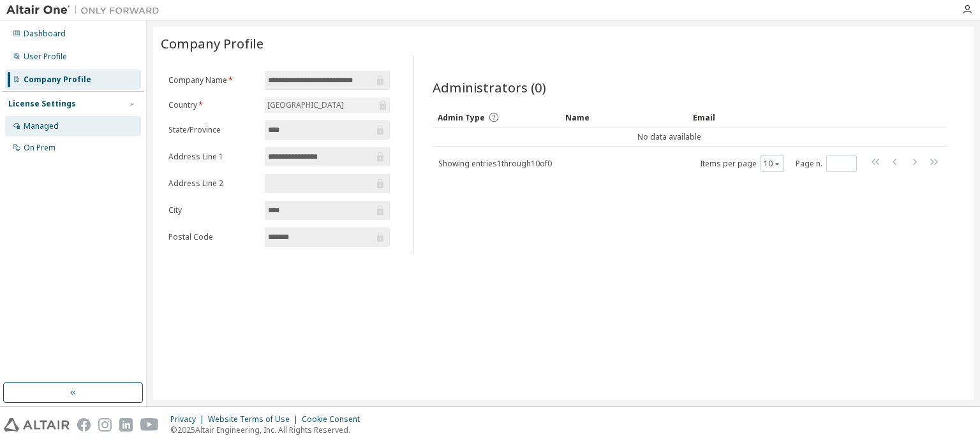 Image resolution: width=980 pixels, height=443 pixels. Describe the element at coordinates (461, 117) in the screenshot. I see `span: Admin Type` at that location.